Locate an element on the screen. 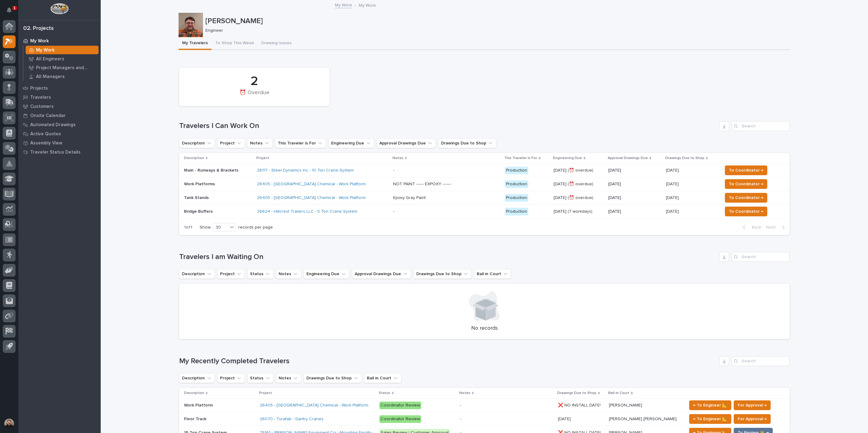 The width and height of the screenshot is (868, 433). p: All Engineers is located at coordinates (50, 59).